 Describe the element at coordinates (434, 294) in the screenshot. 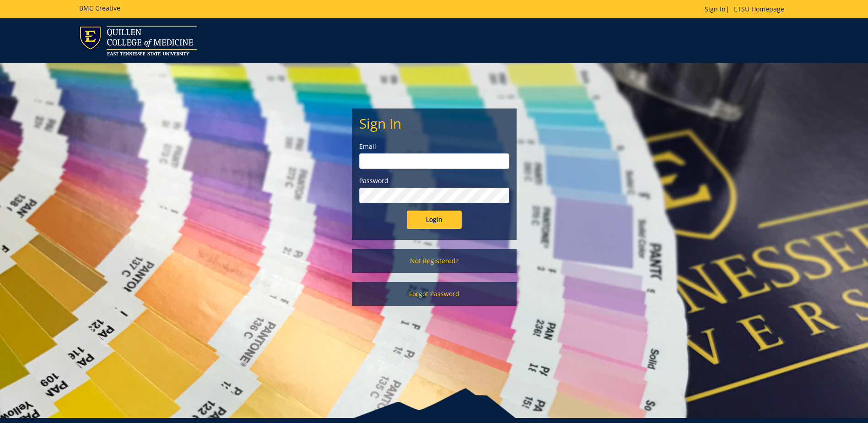

I see `a: Forgot Password` at that location.